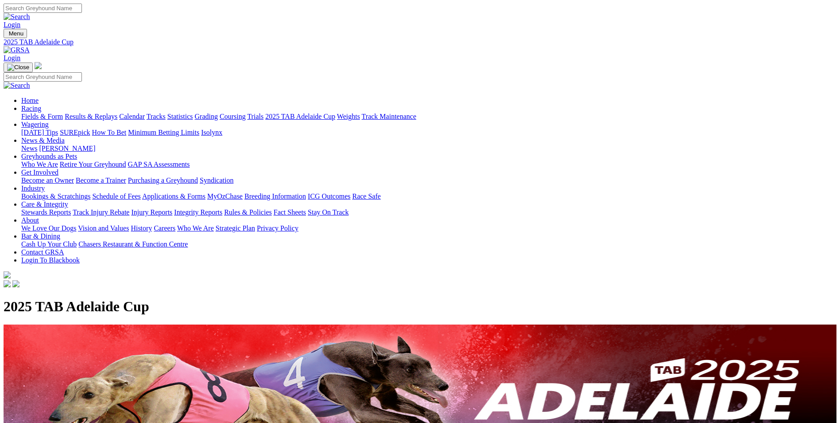 The width and height of the screenshot is (840, 423). What do you see at coordinates (429, 180) in the screenshot?
I see `div: Get Involved` at bounding box center [429, 180].